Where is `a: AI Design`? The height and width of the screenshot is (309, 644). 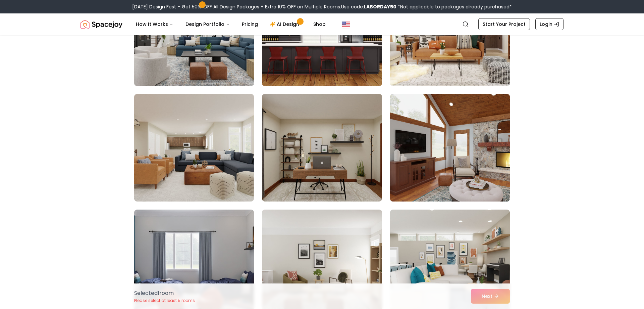
a: AI Design is located at coordinates (285, 24).